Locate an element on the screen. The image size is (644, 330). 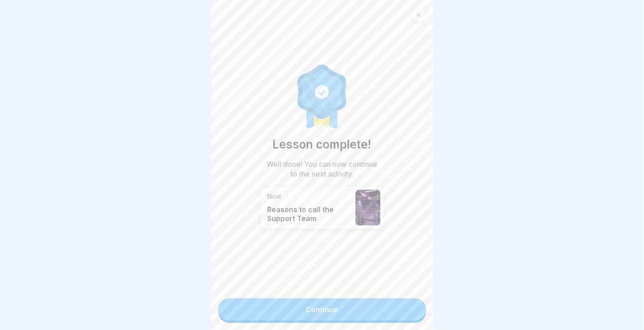
img: completion.svg is located at coordinates (322, 96).